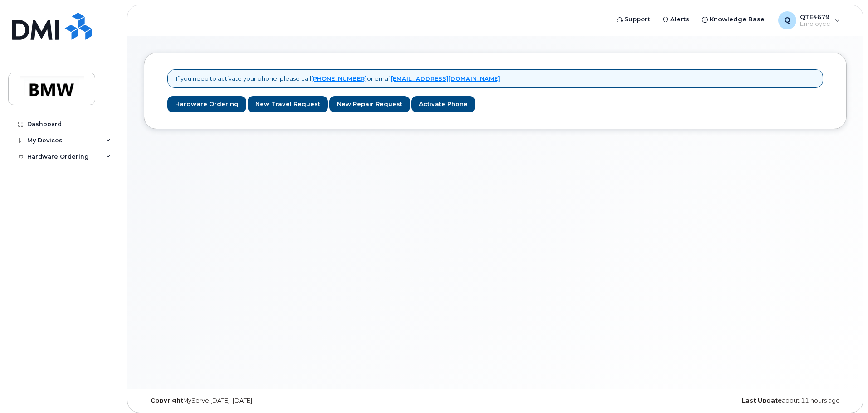  I want to click on strong: Last Update, so click(762, 401).